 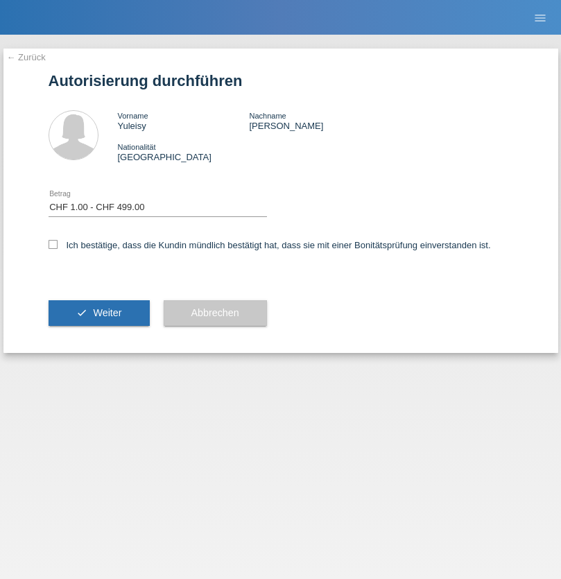 What do you see at coordinates (267, 116) in the screenshot?
I see `span: Nachname` at bounding box center [267, 116].